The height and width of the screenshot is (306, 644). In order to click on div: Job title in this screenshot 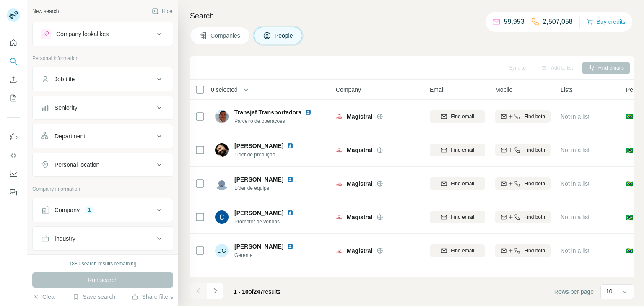, I will do `click(65, 79)`.